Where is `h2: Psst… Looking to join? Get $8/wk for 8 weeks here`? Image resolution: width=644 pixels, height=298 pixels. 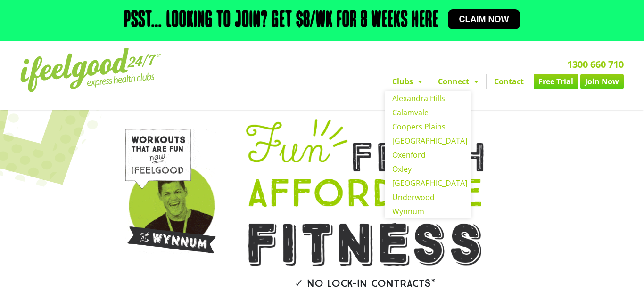 h2: Psst… Looking to join? Get $8/wk for 8 weeks here is located at coordinates (281, 21).